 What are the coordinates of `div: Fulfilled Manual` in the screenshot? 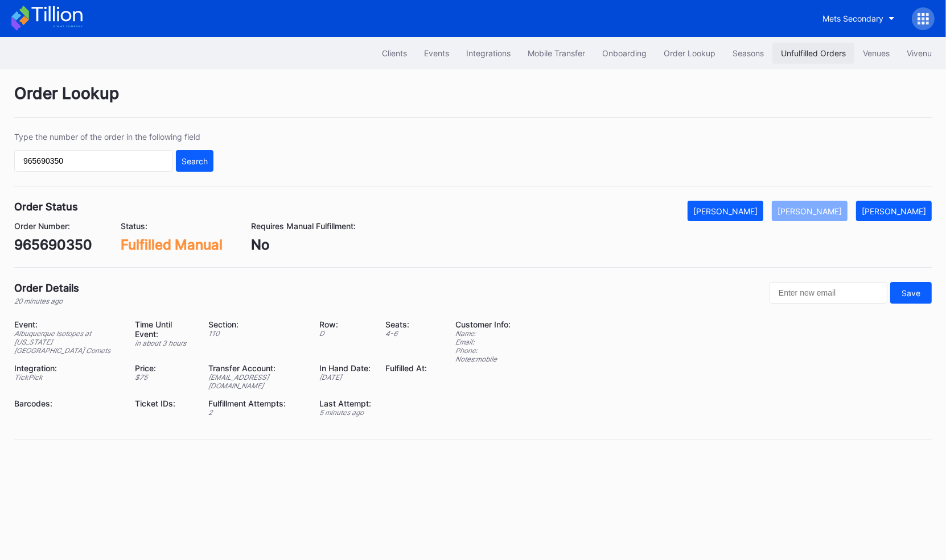 It's located at (171, 244).